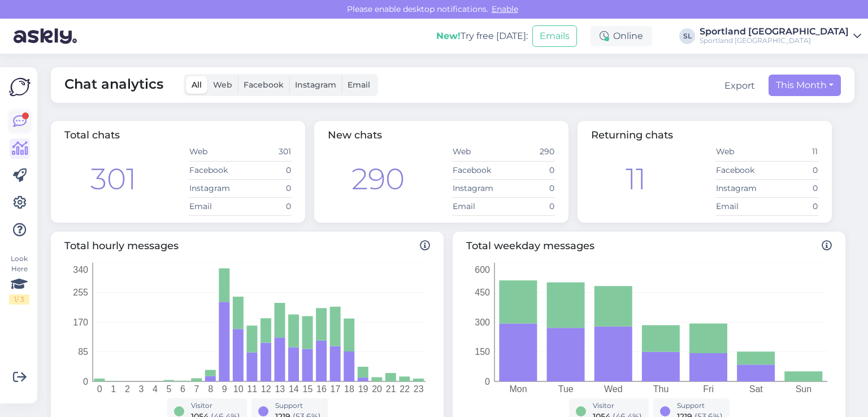 The height and width of the screenshot is (417, 868). What do you see at coordinates (740, 86) in the screenshot?
I see `div: Export` at bounding box center [740, 86].